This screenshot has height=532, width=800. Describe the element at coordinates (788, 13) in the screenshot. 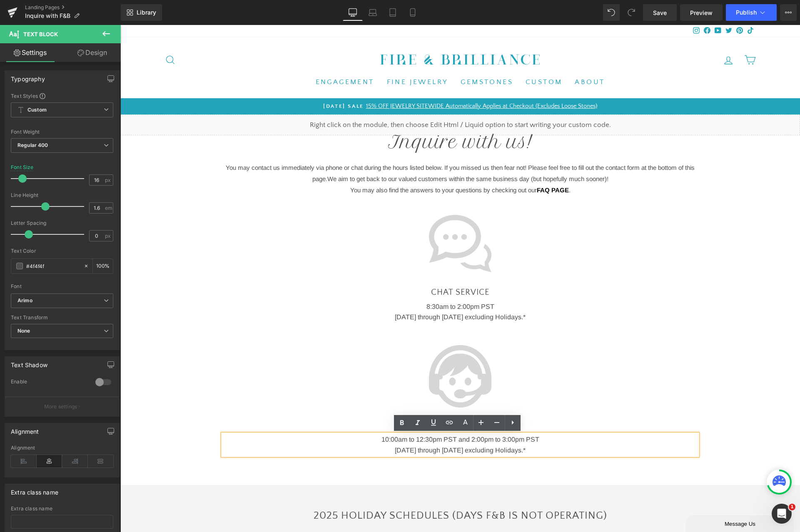

I see `button: More` at that location.